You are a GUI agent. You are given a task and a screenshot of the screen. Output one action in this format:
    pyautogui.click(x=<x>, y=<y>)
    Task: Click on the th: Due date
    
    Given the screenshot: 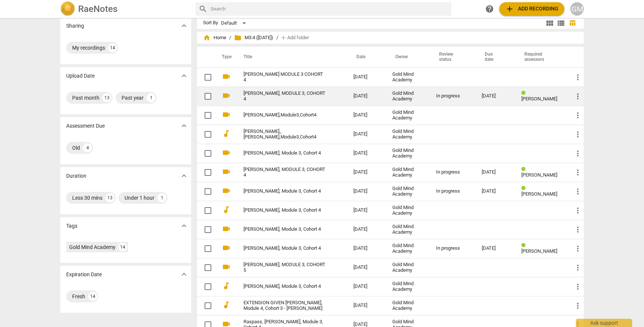 What is the action you would take?
    pyautogui.click(x=496, y=57)
    